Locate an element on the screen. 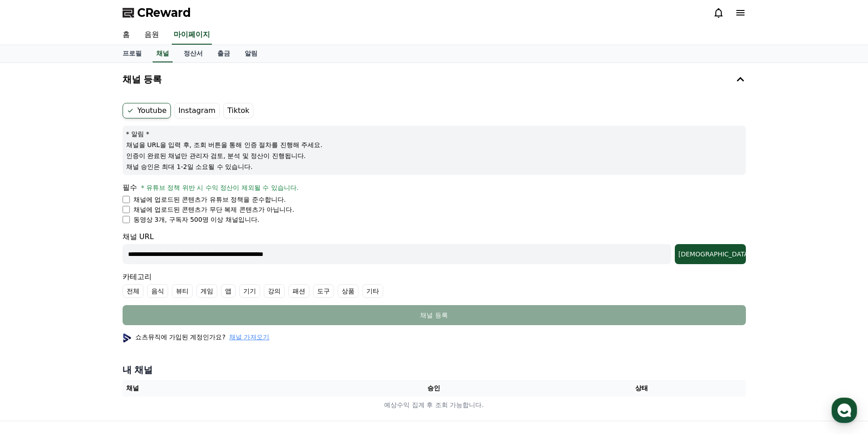 The height and width of the screenshot is (434, 868). th: 승인 is located at coordinates (434, 388).